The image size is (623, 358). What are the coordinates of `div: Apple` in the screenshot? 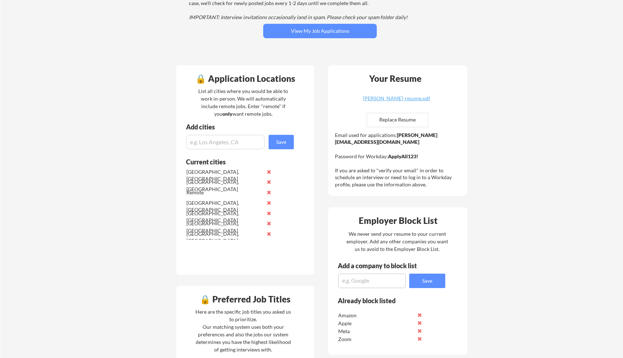 It's located at (376, 323).